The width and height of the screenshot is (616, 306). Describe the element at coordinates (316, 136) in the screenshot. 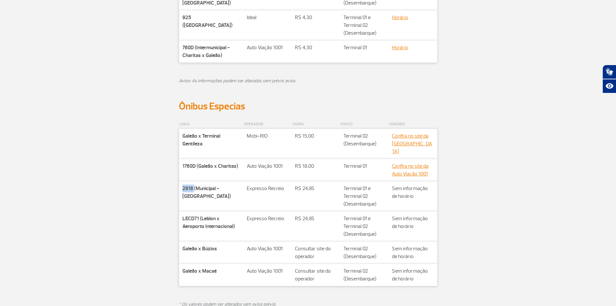

I see `p: R$ 15,00` at that location.